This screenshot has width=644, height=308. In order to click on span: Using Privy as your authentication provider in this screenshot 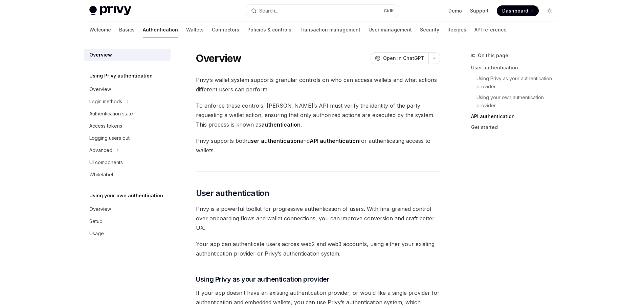, I will do `click(262, 279)`.